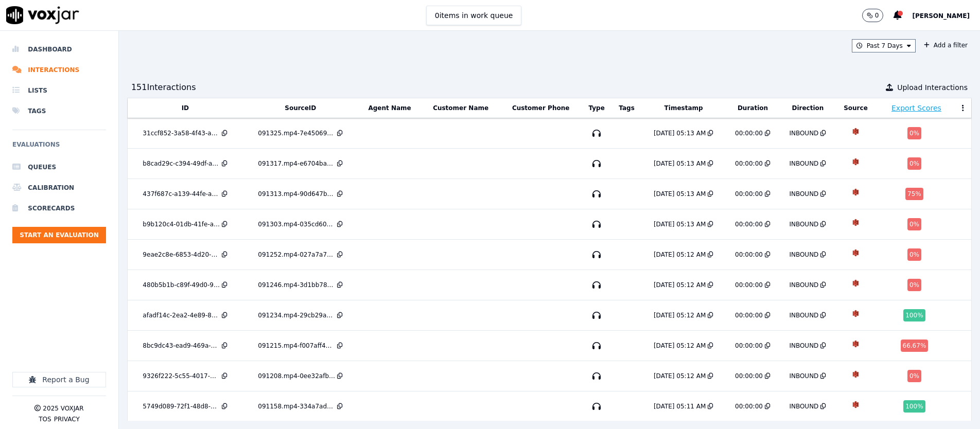 This screenshot has height=429, width=980. What do you see at coordinates (300, 108) in the screenshot?
I see `button: SourceID` at bounding box center [300, 108].